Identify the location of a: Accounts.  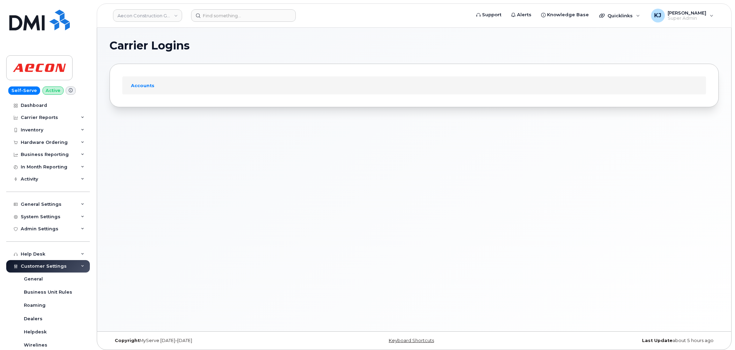
(143, 85).